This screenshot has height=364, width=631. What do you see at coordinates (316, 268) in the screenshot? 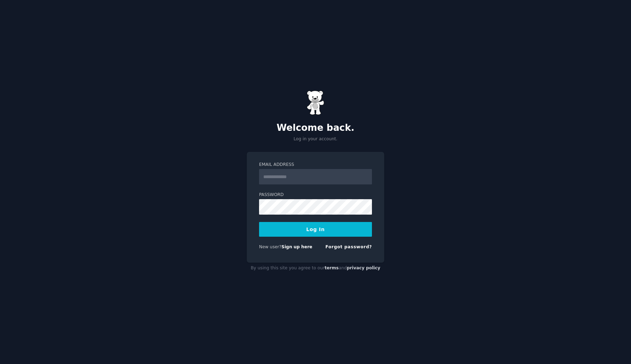
I see `div: By using this site you agree to our and` at bounding box center [316, 268].